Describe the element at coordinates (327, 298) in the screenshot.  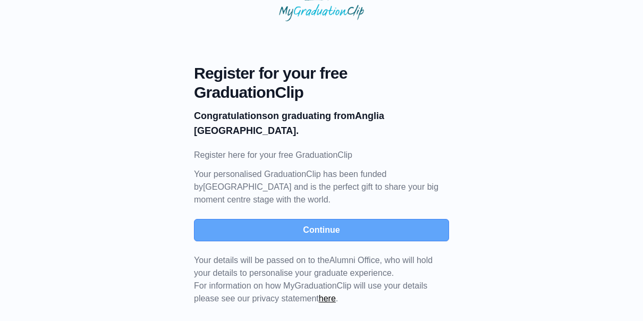
I see `a: here` at that location.